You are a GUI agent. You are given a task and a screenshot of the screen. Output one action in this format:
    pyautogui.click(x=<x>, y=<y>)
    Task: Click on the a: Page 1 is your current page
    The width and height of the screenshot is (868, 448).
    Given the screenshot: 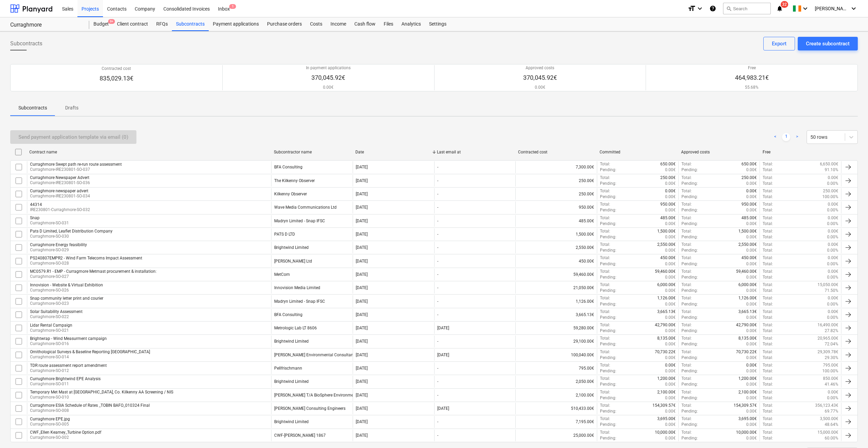 What is the action you would take?
    pyautogui.click(x=787, y=137)
    